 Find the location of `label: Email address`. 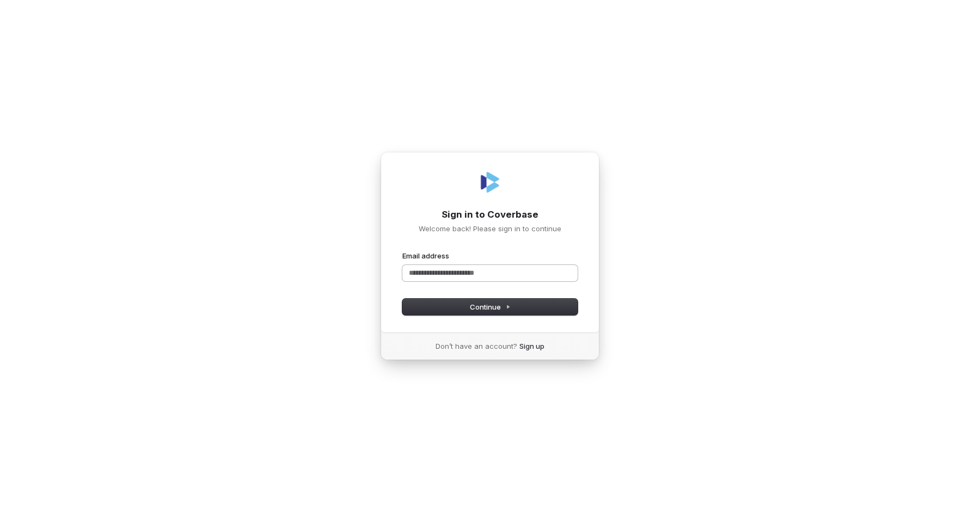

label: Email address is located at coordinates (426, 256).